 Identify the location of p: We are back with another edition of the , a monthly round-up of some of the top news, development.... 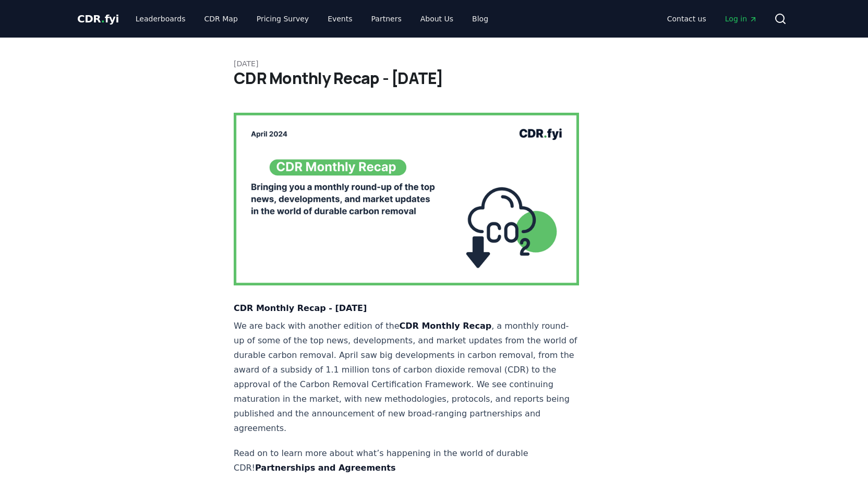
(406, 378).